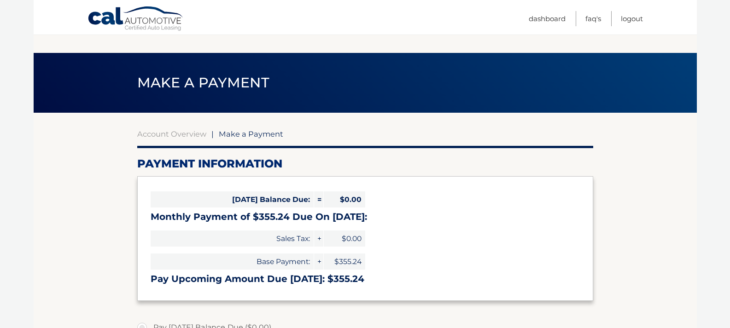 The width and height of the screenshot is (730, 328). I want to click on a: Logout, so click(632, 18).